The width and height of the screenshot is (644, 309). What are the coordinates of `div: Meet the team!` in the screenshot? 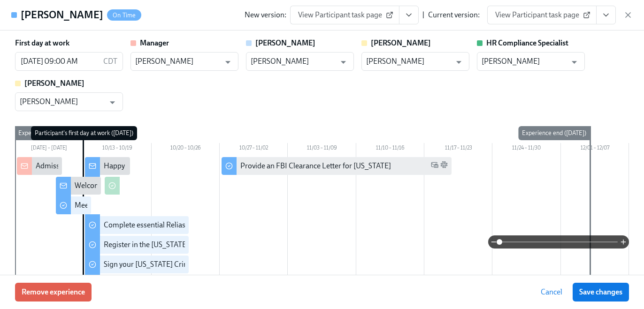 It's located at (98, 206).